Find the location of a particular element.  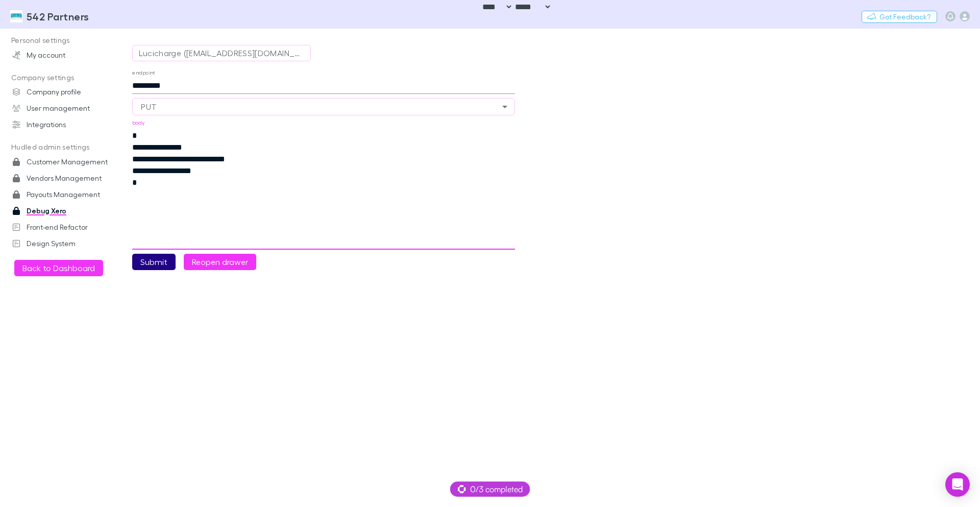

div: Open Intercom Messenger is located at coordinates (958, 484).